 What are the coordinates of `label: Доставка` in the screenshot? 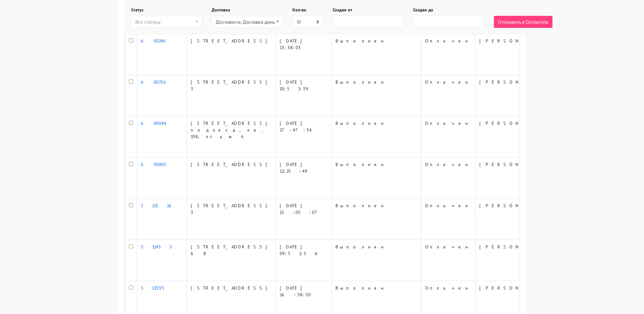 It's located at (221, 10).